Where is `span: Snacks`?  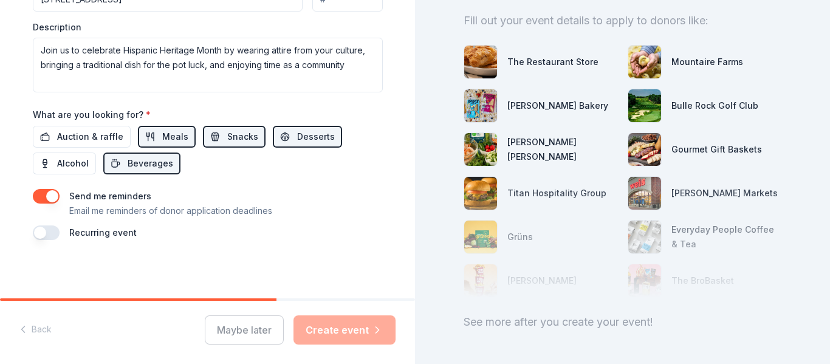 span: Snacks is located at coordinates (243, 137).